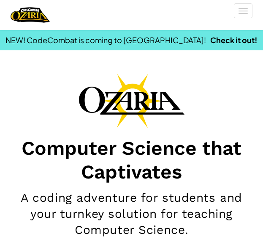 The height and width of the screenshot is (247, 263). Describe the element at coordinates (131, 160) in the screenshot. I see `h1: Computer Science that Captivates` at that location.